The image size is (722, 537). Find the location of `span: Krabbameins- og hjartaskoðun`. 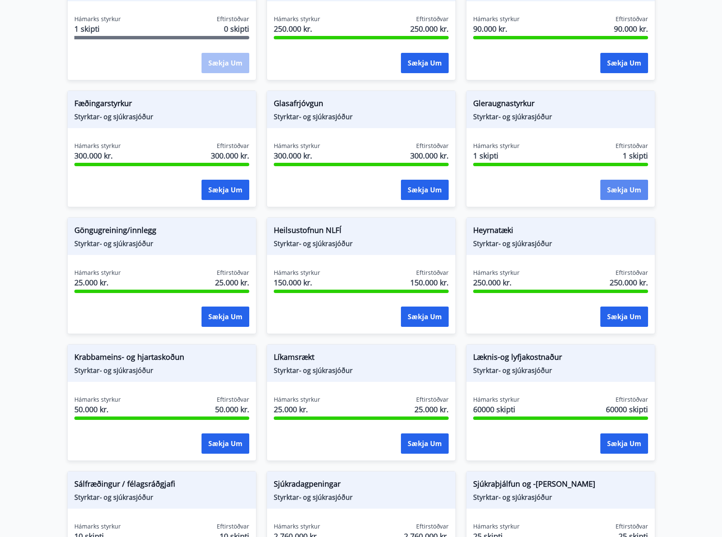

span: Krabbameins- og hjartaskoðun is located at coordinates (162, 358).